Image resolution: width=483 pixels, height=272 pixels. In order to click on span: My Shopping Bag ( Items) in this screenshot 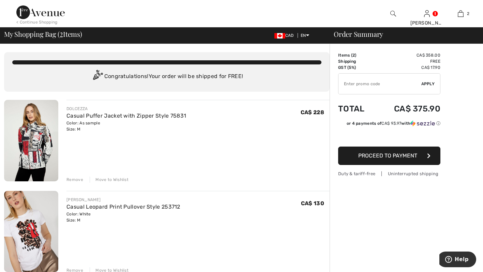, I will do `click(43, 34)`.